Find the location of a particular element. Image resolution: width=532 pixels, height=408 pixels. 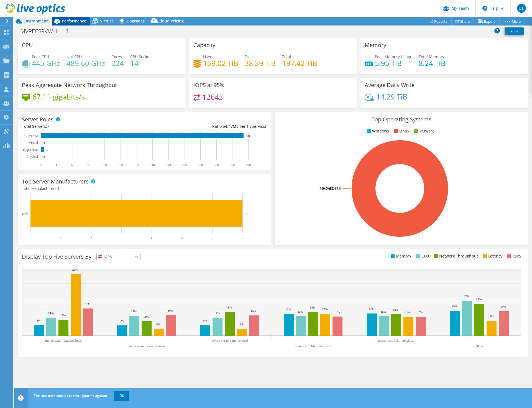

text: 30 is located at coordinates (57, 165).